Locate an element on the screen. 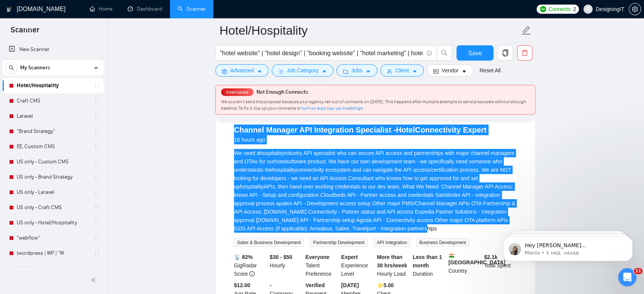 The height and width of the screenshot is (294, 644). span: Business Development is located at coordinates (443, 243).